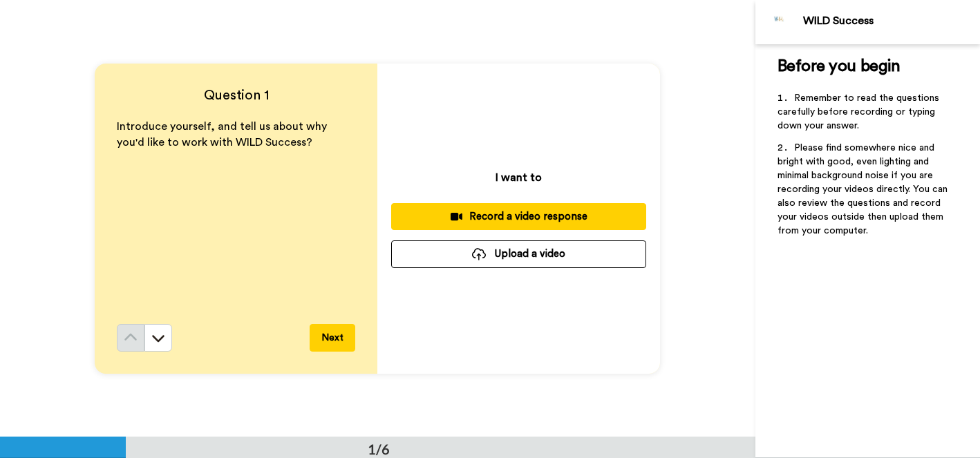 Image resolution: width=980 pixels, height=458 pixels. I want to click on div: Record a video response, so click(519, 216).